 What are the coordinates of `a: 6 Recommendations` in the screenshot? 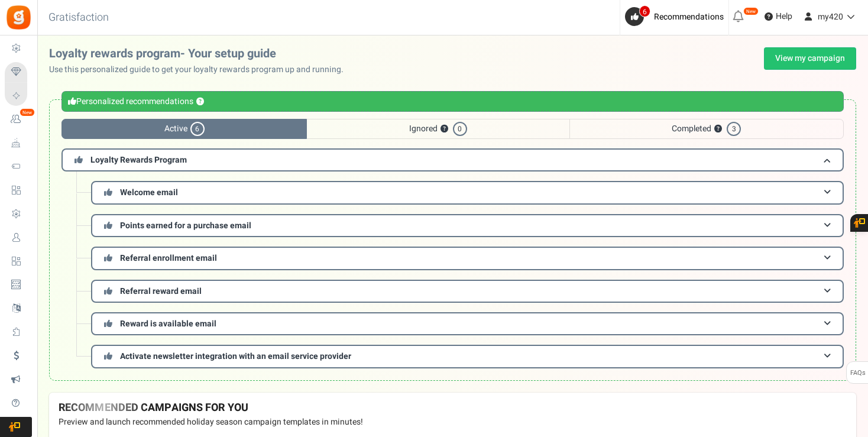 It's located at (676, 17).